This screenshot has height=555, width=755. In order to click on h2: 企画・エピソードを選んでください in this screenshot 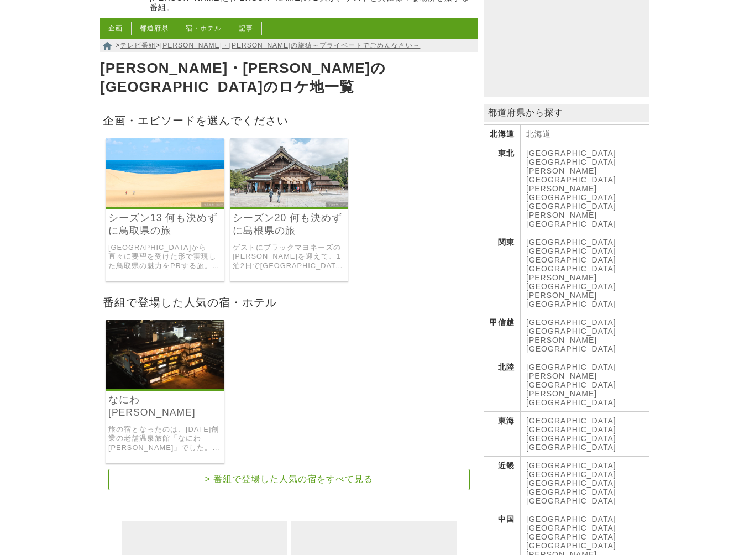, I will do `click(289, 120)`.